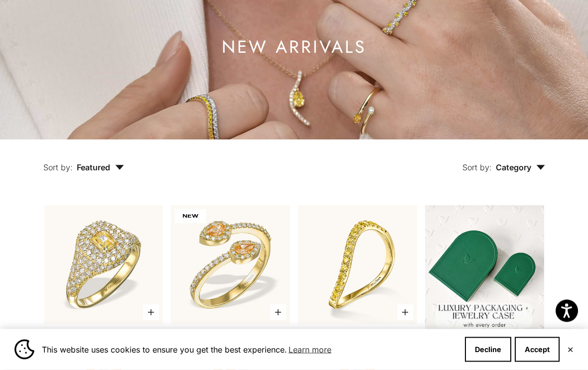 Image resolution: width=588 pixels, height=370 pixels. I want to click on span: Category, so click(520, 168).